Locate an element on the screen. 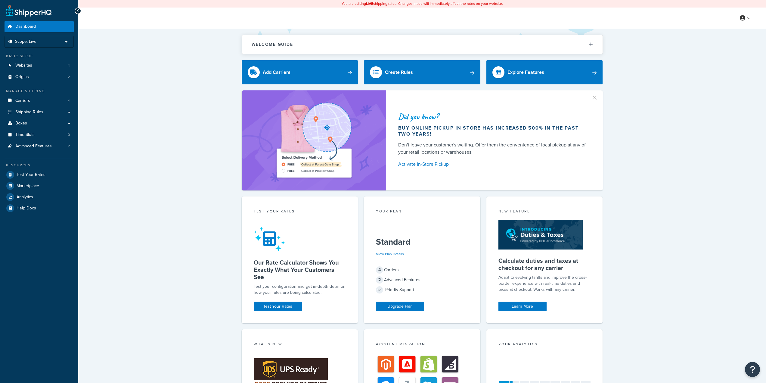 This screenshot has width=766, height=383. li: Help Docs is located at coordinates (39, 208).